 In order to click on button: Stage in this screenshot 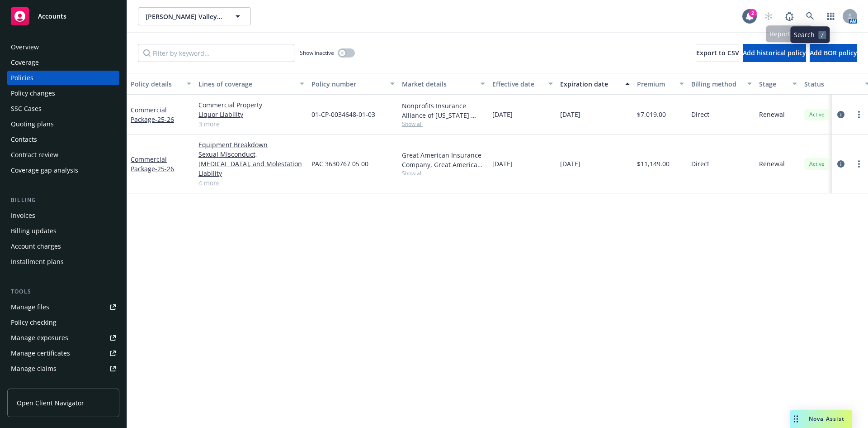, I will do `click(778, 84)`.